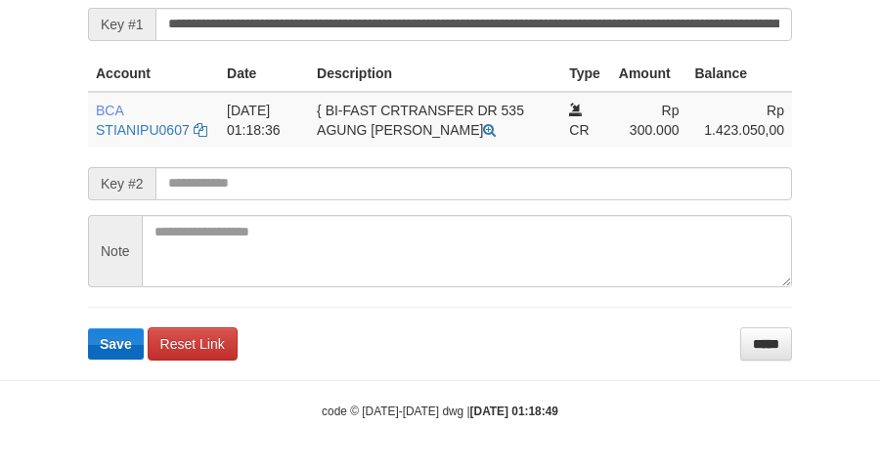 This screenshot has height=469, width=880. Describe the element at coordinates (586, 73) in the screenshot. I see `th: Type` at that location.